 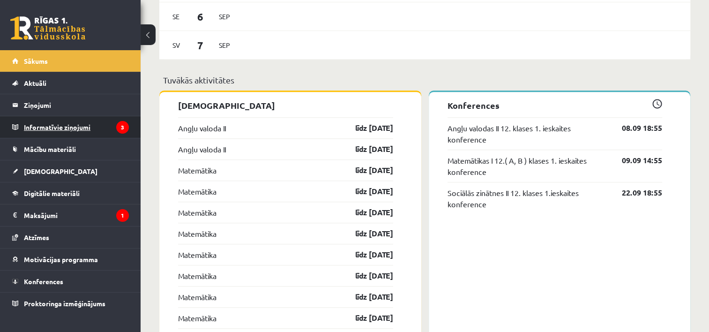 I want to click on p: Konferences, so click(x=555, y=105).